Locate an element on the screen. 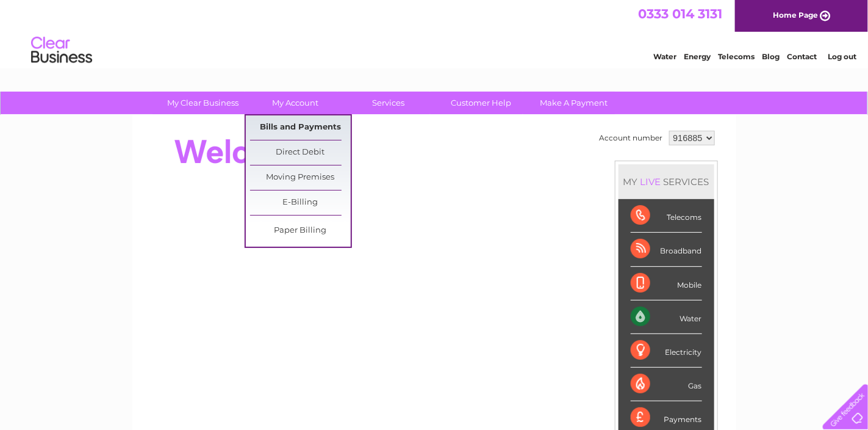 The height and width of the screenshot is (430, 868). div: Broadband is located at coordinates (666, 249).